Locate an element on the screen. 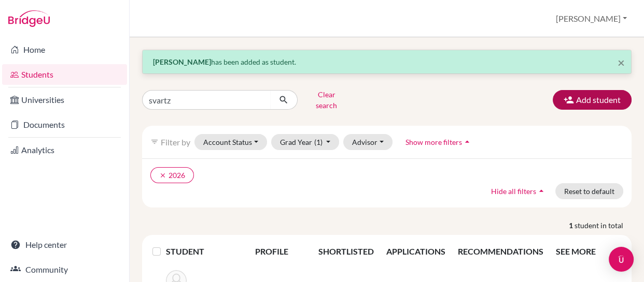 The width and height of the screenshot is (644, 282). img: Bridge-U is located at coordinates (29, 19).